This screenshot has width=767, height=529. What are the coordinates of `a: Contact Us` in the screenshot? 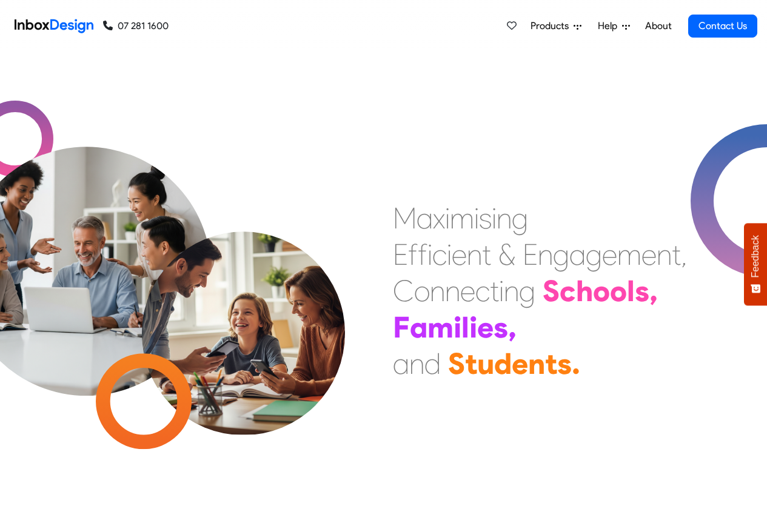 It's located at (722, 26).